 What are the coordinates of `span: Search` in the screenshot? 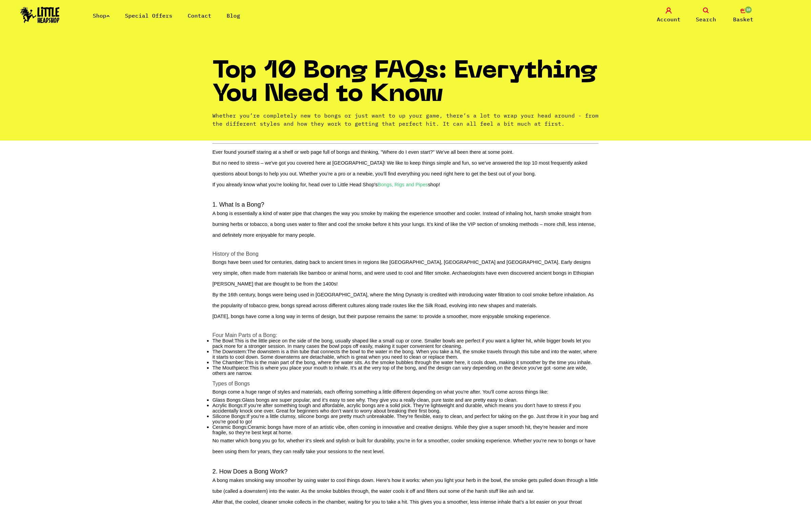 It's located at (706, 19).